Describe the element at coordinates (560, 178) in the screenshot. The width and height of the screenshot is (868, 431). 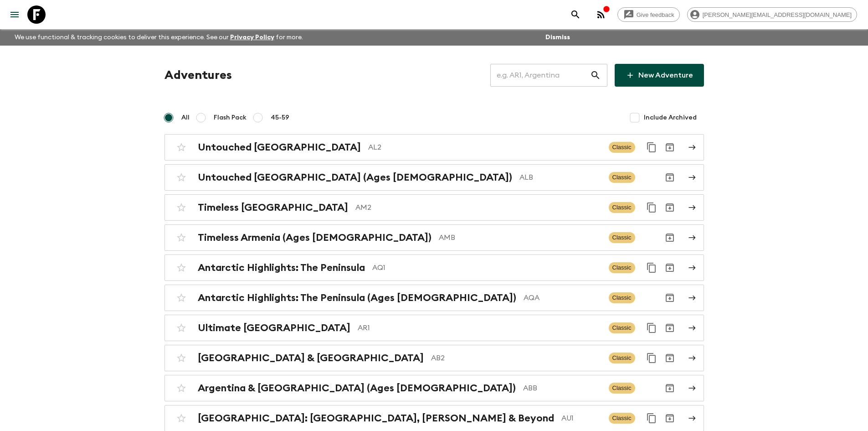
I see `p: ALB` at that location.